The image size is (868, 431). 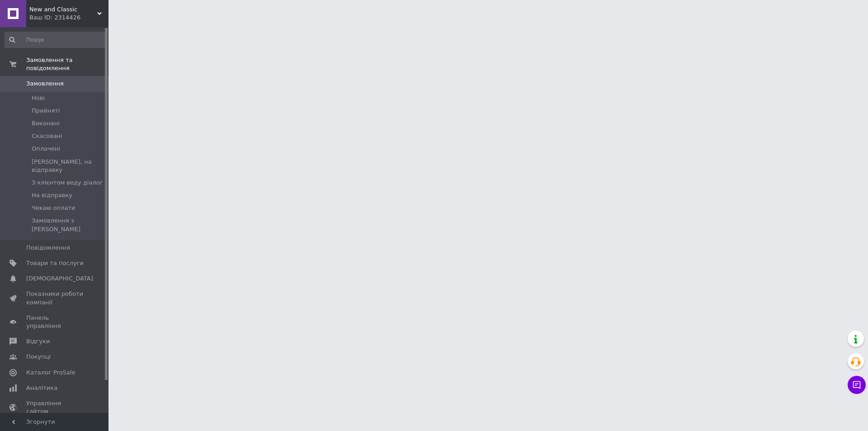 What do you see at coordinates (55, 323) in the screenshot?
I see `span: Панель управління` at bounding box center [55, 323].